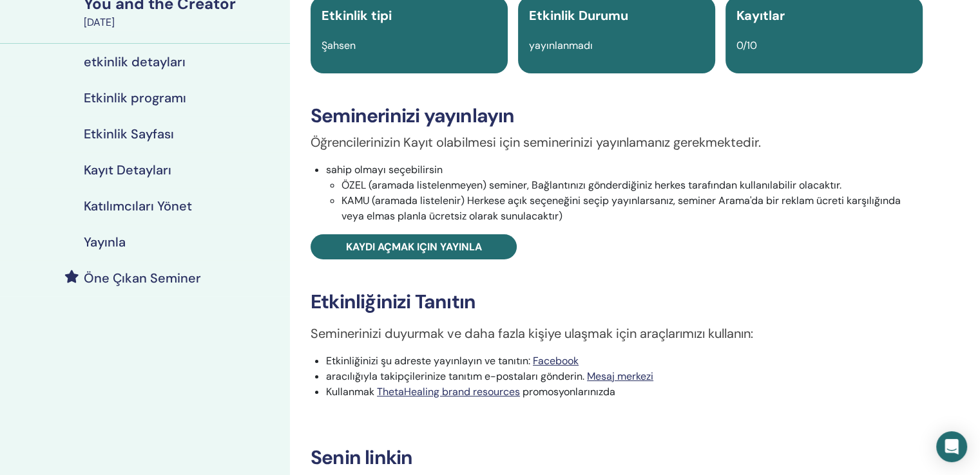 Image resolution: width=980 pixels, height=475 pixels. What do you see at coordinates (632, 208) in the screenshot?
I see `li: KAMU (aramada listelenir) Herkese açık seçeneğini seçip yayınlarsanız, seminer Arama'da bir rekla...` at bounding box center [632, 208].